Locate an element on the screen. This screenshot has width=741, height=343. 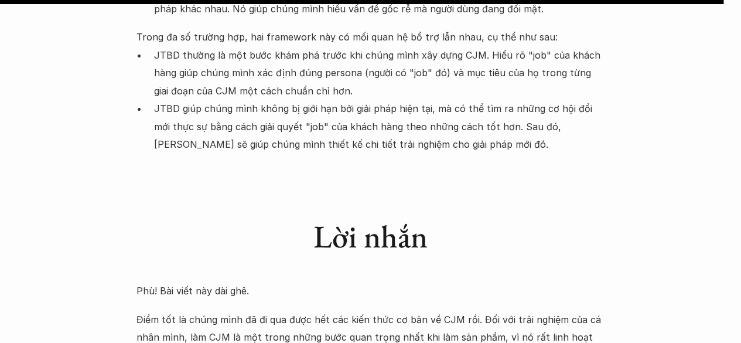
p: JTBD thường là một bước khám phá trước khi chúng mình xây dựng CJM. Hiểu rõ "job" của khách hàng ... is located at coordinates (380, 73).